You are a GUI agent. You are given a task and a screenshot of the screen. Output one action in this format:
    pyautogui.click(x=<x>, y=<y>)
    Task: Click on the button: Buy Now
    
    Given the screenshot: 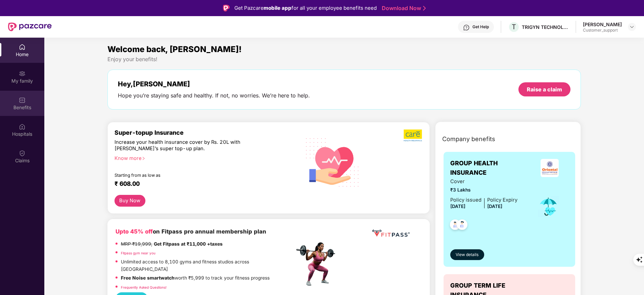 What is the action you would take?
    pyautogui.click(x=130, y=200)
    